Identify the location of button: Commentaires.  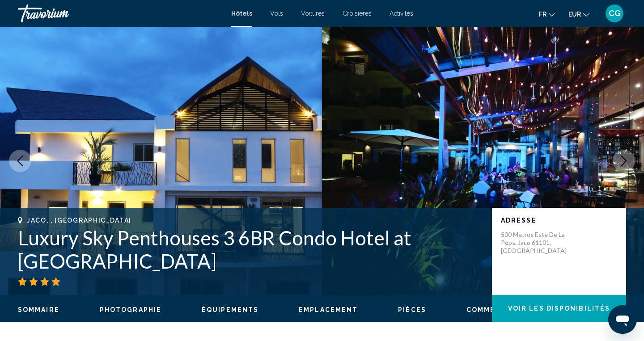
(498, 310).